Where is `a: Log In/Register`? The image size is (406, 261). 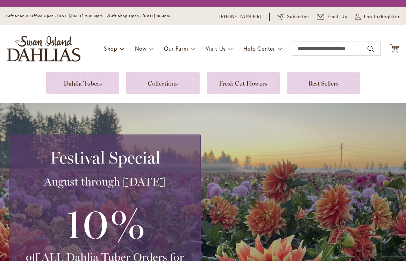 a: Log In/Register is located at coordinates (377, 17).